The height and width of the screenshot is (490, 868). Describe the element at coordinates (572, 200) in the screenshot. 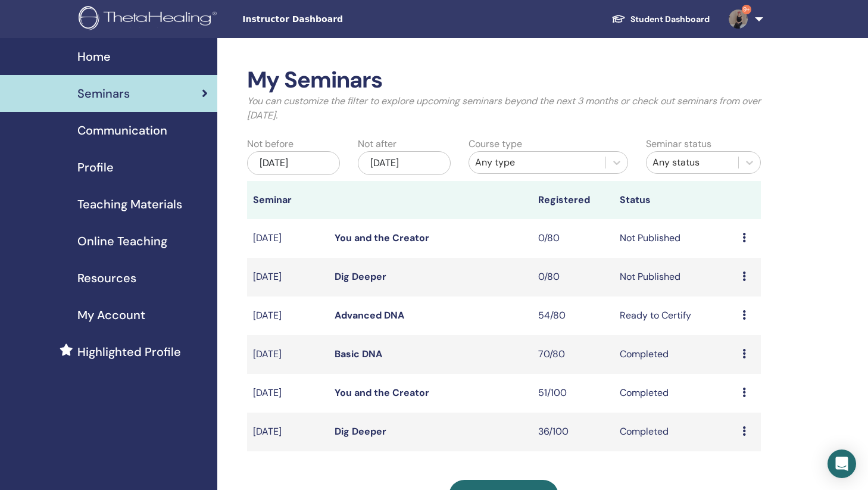

I see `th: Registered` at that location.